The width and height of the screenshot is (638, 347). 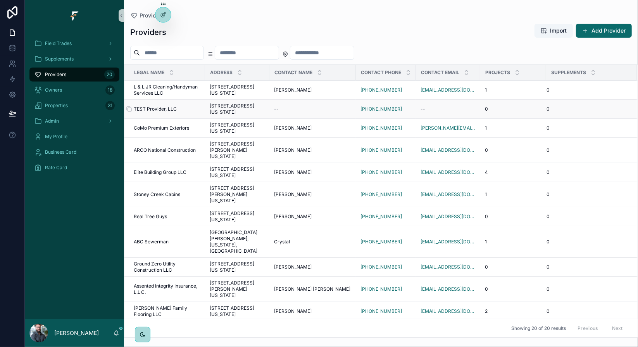 I want to click on a: Providers, so click(x=147, y=16).